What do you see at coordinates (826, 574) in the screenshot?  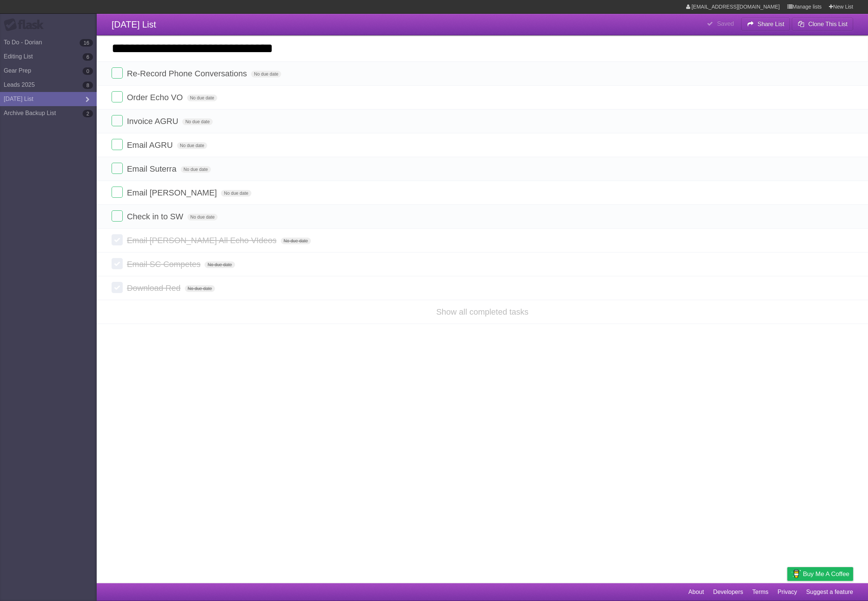 I see `span: Buy me a coffee` at bounding box center [826, 574].